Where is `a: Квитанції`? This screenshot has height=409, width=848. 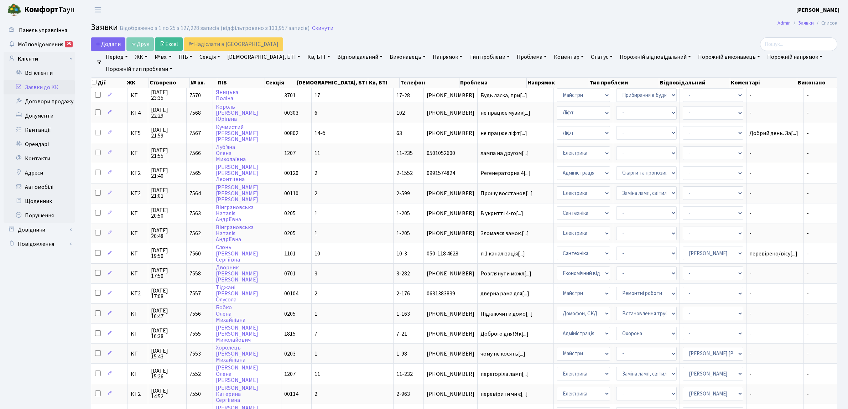
a: Квитанції is located at coordinates (39, 130).